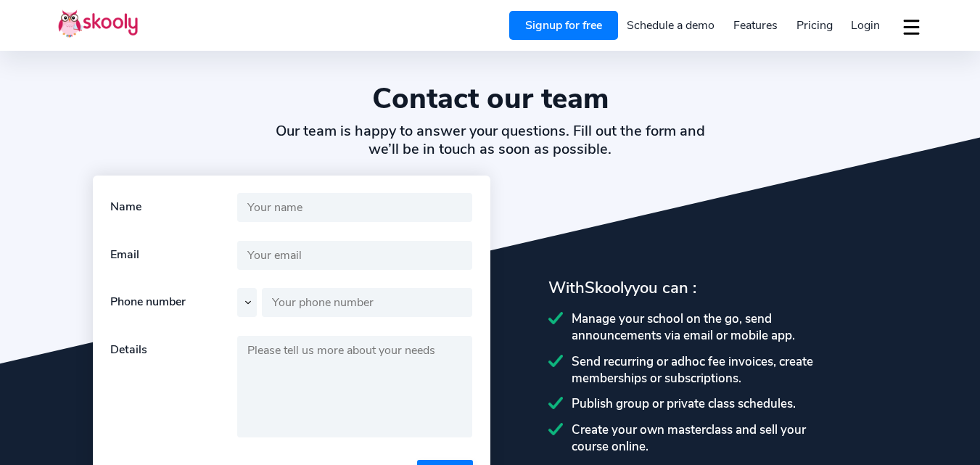  What do you see at coordinates (490, 140) in the screenshot?
I see `h2: Our team is happy to answer your questions. Fill out the form and we’ll be in touch as soon as po...` at bounding box center [490, 140].